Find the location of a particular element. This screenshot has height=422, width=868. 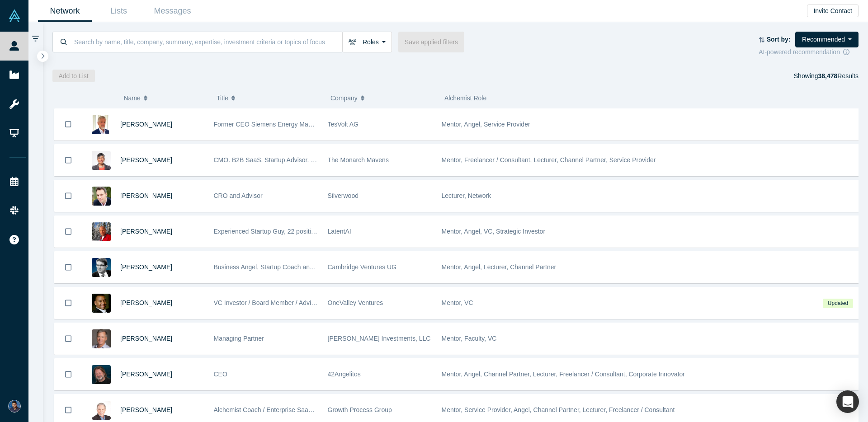

a: Network is located at coordinates (65, 11).